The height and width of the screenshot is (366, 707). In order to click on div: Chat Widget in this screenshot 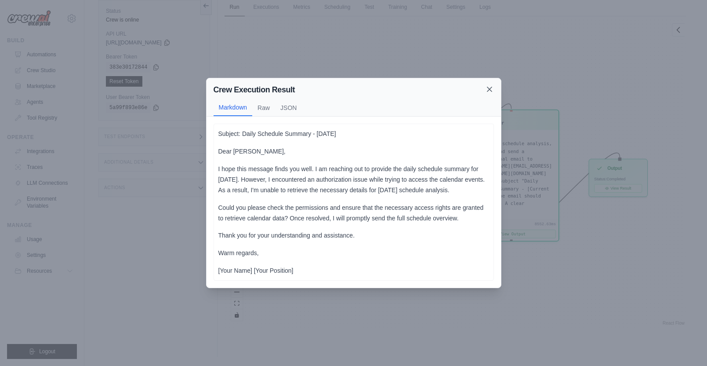, I will do `click(685, 344)`.